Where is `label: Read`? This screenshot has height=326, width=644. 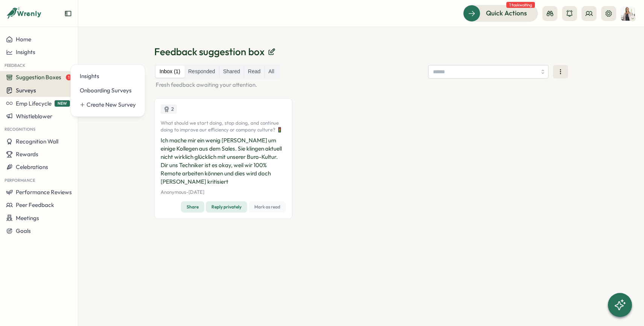
label: Read is located at coordinates (254, 72).